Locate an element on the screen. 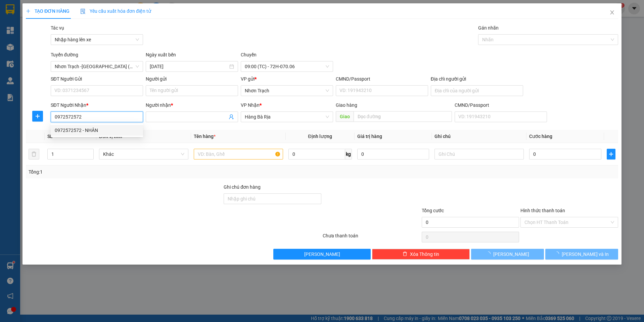 This screenshot has height=322, width=644. span: TẠO ĐƠN HÀNG is located at coordinates (48, 11).